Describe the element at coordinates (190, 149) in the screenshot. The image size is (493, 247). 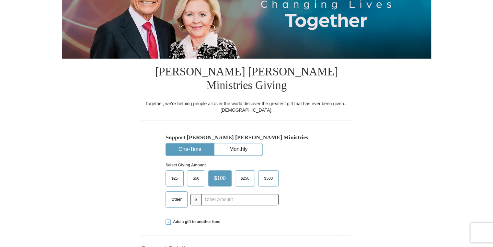
I see `button: One-Time` at that location.